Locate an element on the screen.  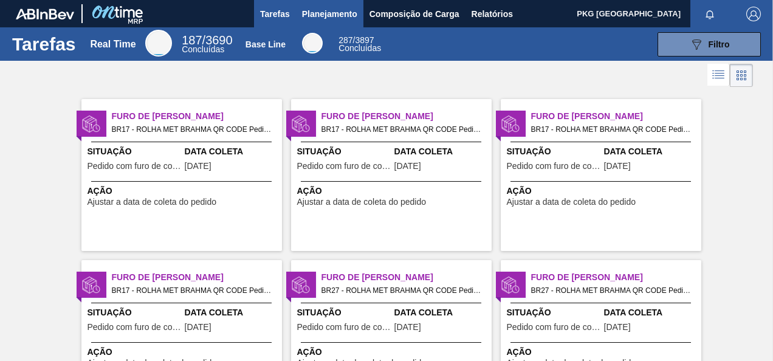
span: 187 is located at coordinates (191, 40).